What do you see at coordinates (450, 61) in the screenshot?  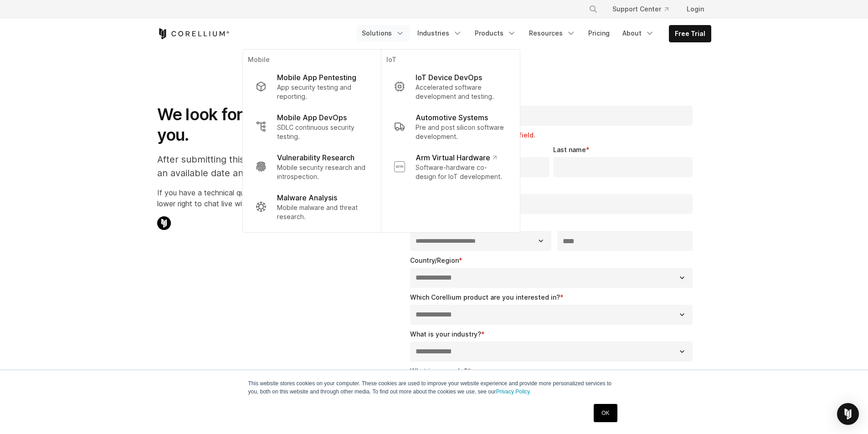 I see `p: IoT` at bounding box center [450, 61].